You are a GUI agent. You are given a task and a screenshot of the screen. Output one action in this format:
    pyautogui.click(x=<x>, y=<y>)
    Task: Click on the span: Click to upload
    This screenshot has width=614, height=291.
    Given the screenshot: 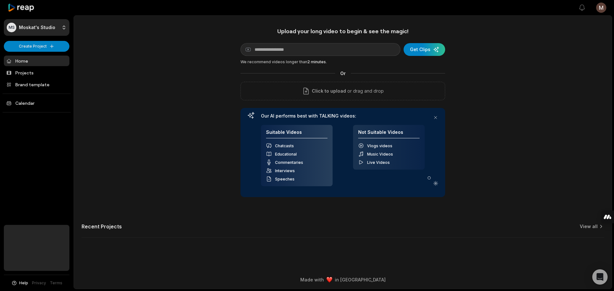 What is the action you would take?
    pyautogui.click(x=329, y=91)
    